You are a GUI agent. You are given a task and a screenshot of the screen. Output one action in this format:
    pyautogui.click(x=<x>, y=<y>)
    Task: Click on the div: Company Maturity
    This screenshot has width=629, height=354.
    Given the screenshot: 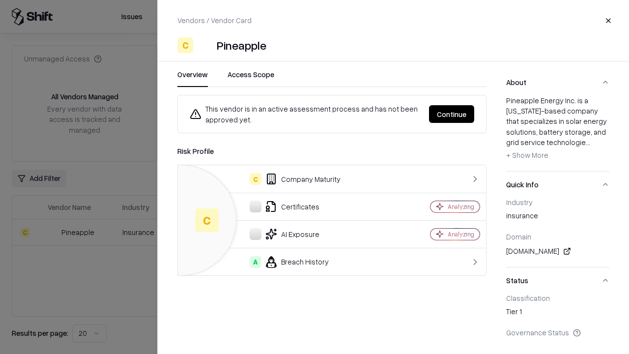 What is the action you would take?
    pyautogui.click(x=291, y=179)
    